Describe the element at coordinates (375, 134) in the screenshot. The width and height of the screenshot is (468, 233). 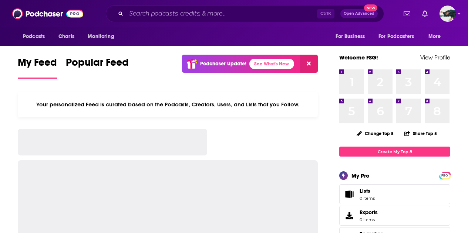
I see `button: Change Top 8` at that location.